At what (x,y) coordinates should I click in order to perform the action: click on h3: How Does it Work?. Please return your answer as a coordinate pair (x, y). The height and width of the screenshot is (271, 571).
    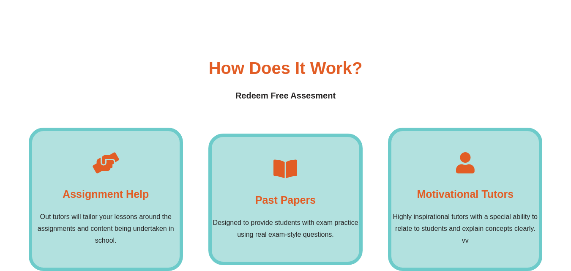
    Looking at the image, I should click on (286, 68).